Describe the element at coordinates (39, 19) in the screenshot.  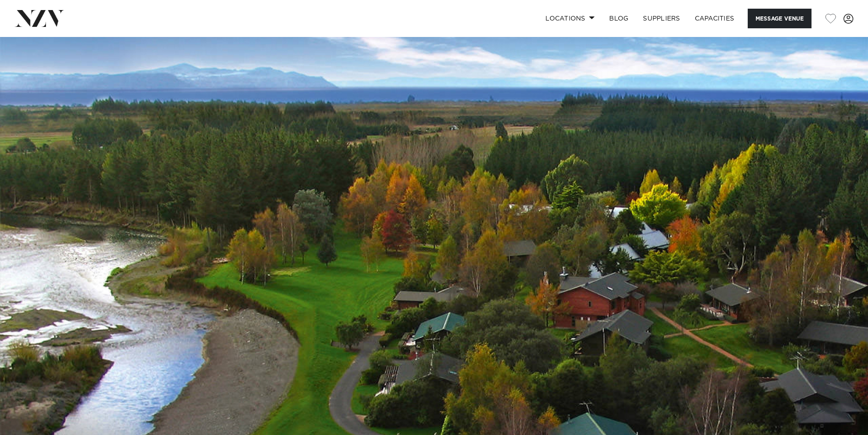
I see `img: nzv-logo.png` at that location.